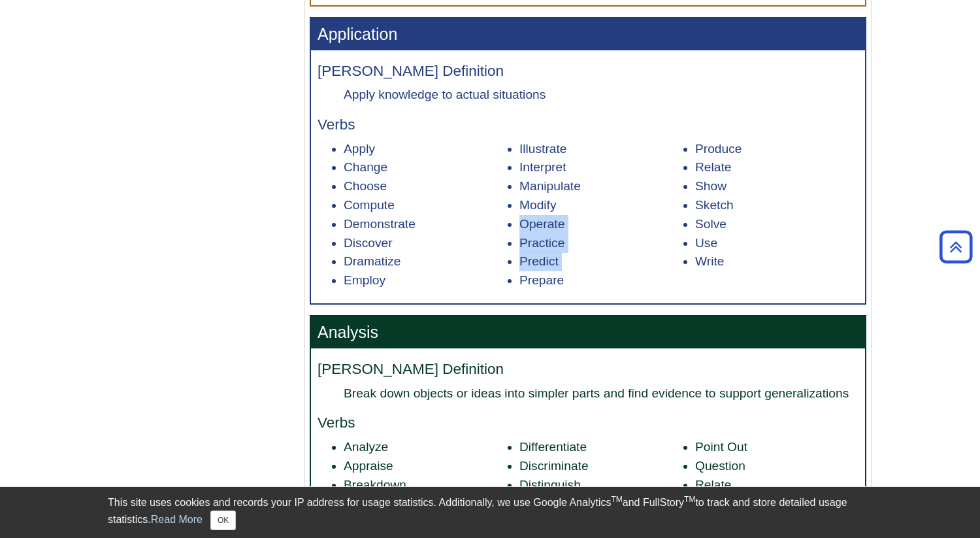 The height and width of the screenshot is (538, 980). Describe the element at coordinates (777, 187) in the screenshot. I see `li: Show` at that location.